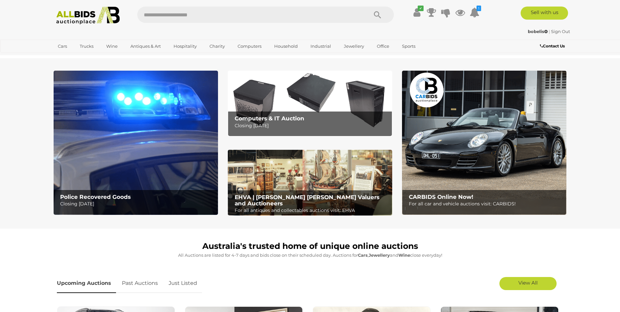  What do you see at coordinates (62, 46) in the screenshot?
I see `a: Cars` at bounding box center [62, 46].